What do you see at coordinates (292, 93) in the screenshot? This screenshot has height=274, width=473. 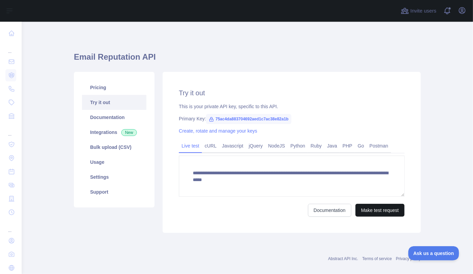 I see `h2: Try it out` at bounding box center [292, 93].